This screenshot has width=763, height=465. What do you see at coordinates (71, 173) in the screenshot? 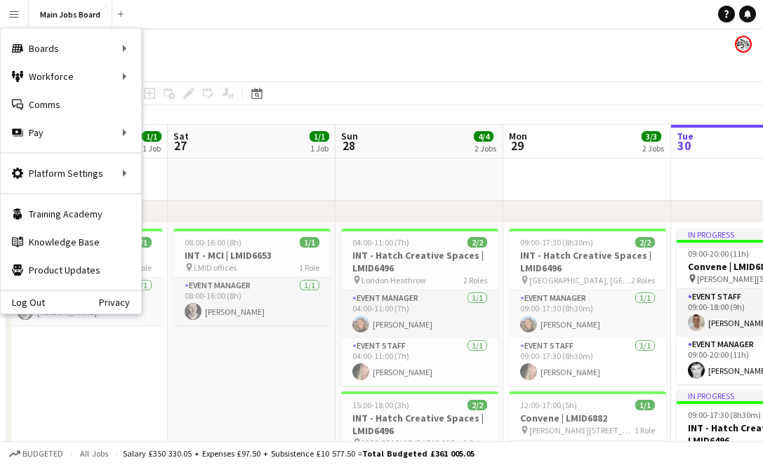
I see `div: Platform Settings` at bounding box center [71, 173].